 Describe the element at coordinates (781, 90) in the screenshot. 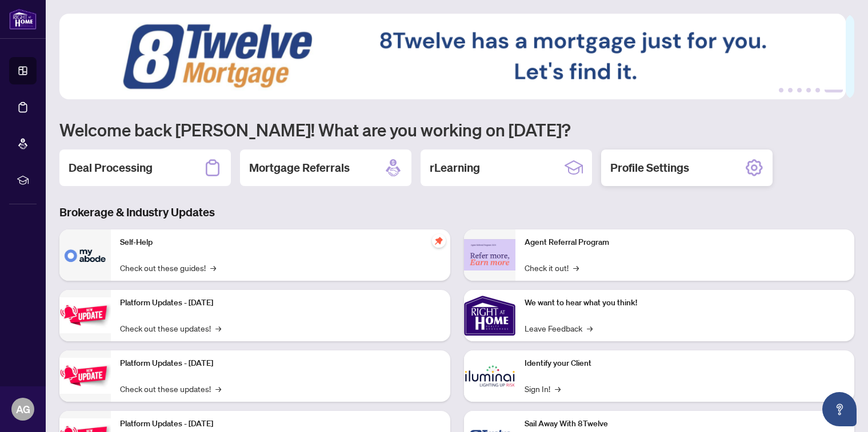

I see `button: 1` at that location.